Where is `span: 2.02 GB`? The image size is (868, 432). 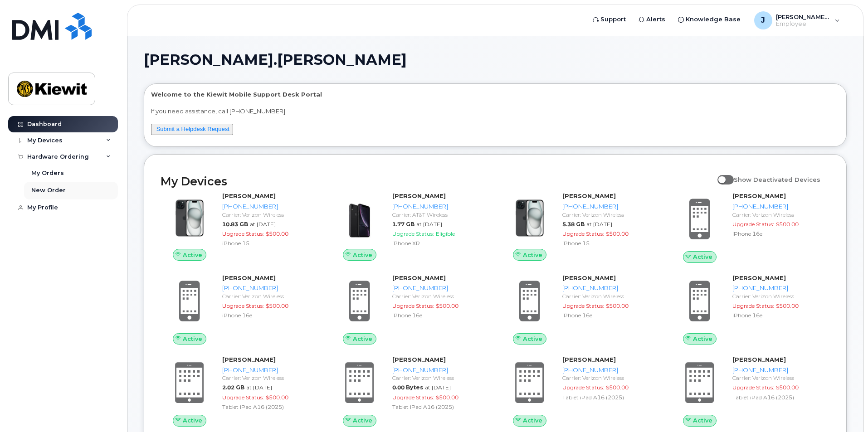 span: 2.02 GB is located at coordinates (233, 387).